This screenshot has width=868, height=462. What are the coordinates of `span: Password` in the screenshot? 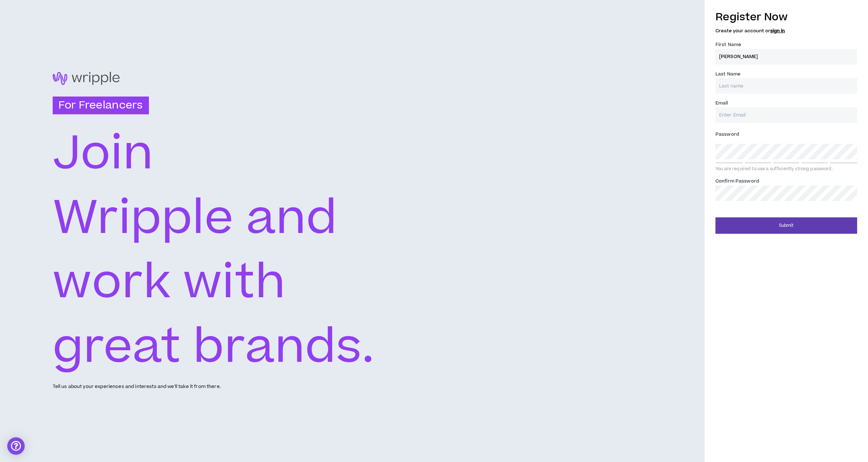 It's located at (727, 134).